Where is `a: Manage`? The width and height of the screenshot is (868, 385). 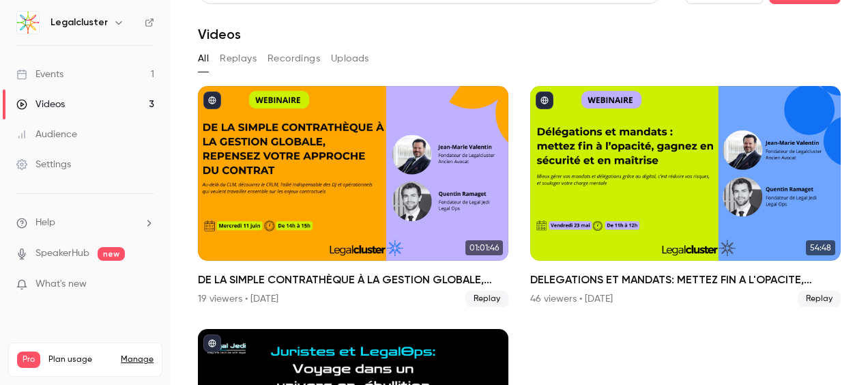
a: Manage is located at coordinates (137, 360).